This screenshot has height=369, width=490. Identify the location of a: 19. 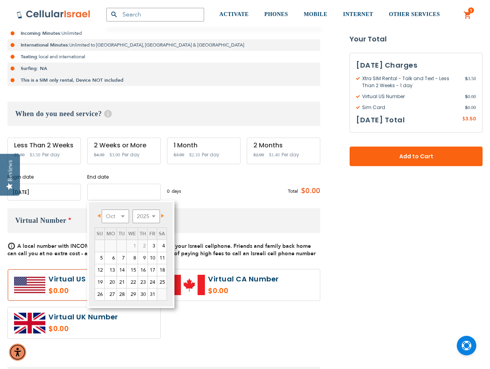
(100, 282).